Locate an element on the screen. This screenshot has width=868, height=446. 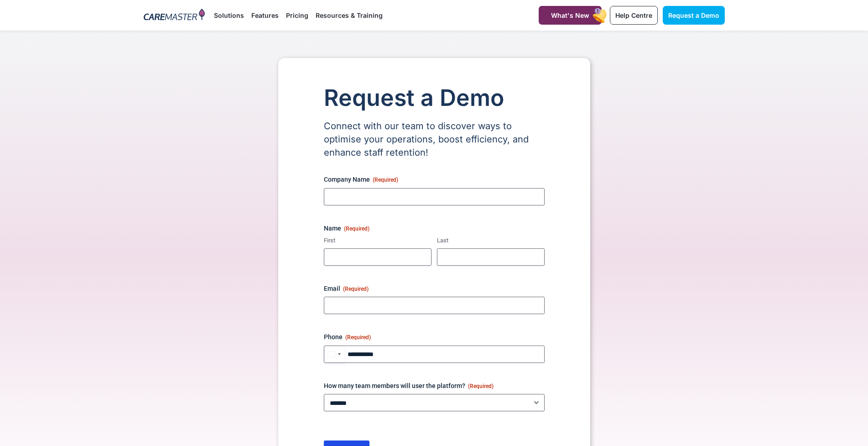
a: Request a Demo is located at coordinates (694, 15).